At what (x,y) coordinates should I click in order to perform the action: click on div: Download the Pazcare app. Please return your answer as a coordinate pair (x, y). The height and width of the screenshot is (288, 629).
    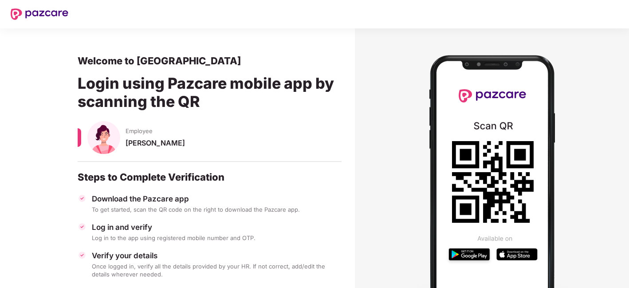
    Looking at the image, I should click on (217, 199).